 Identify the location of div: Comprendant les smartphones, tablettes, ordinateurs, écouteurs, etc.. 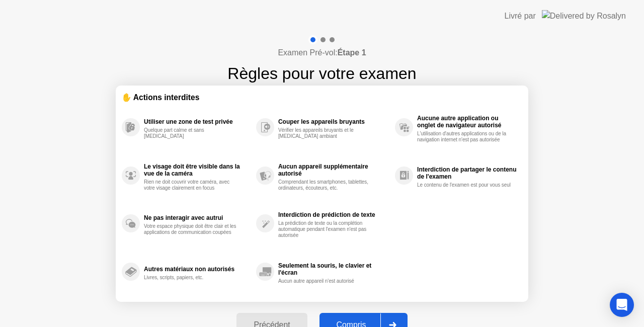
(325, 185).